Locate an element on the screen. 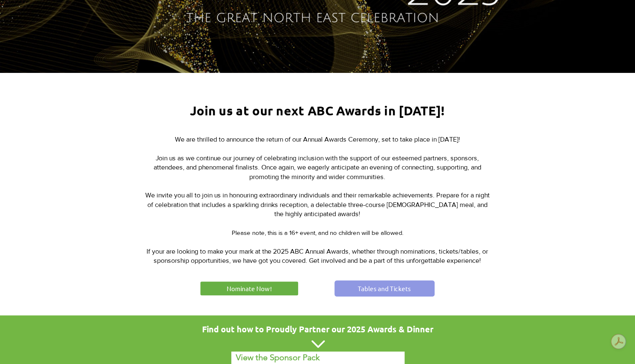  span: Nominate Now! is located at coordinates (249, 289).